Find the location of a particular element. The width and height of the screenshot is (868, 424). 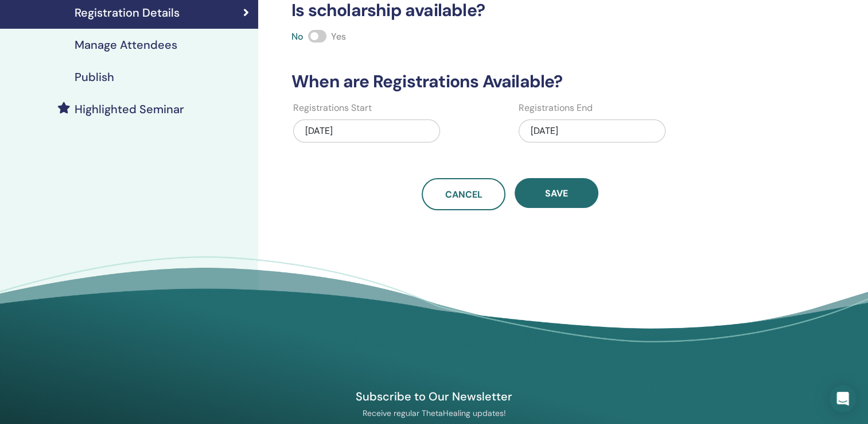

p: Receive regular ThetaHealing updates! is located at coordinates (434, 413).